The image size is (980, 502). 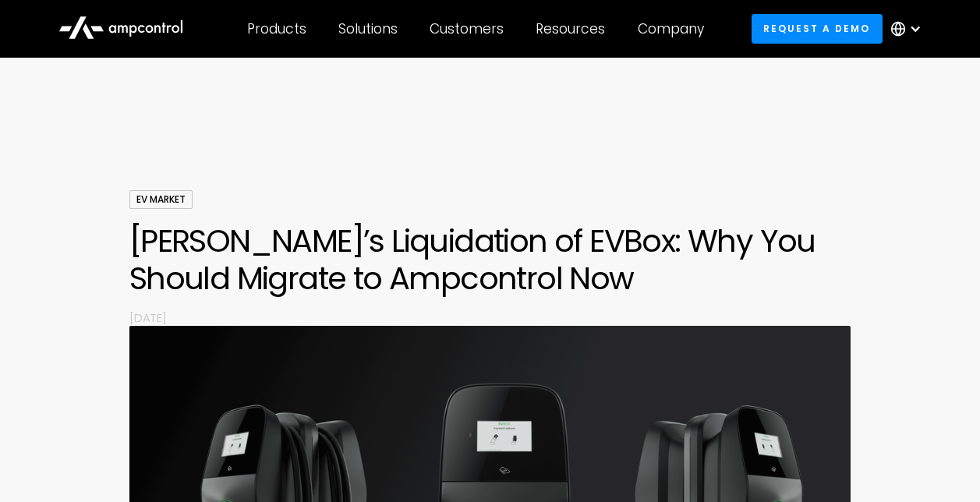 What do you see at coordinates (160, 199) in the screenshot?
I see `div: EV Market` at bounding box center [160, 199].